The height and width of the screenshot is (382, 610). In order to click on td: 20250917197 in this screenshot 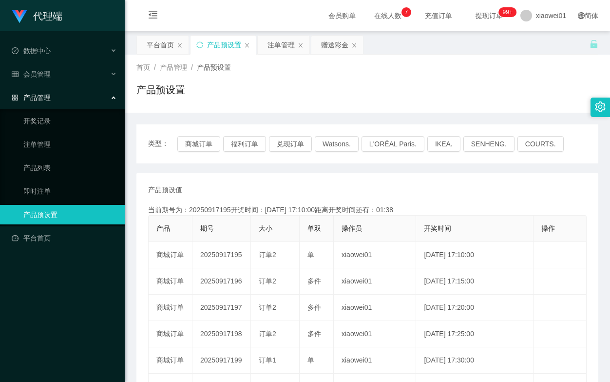, I will do `click(222, 307)`.